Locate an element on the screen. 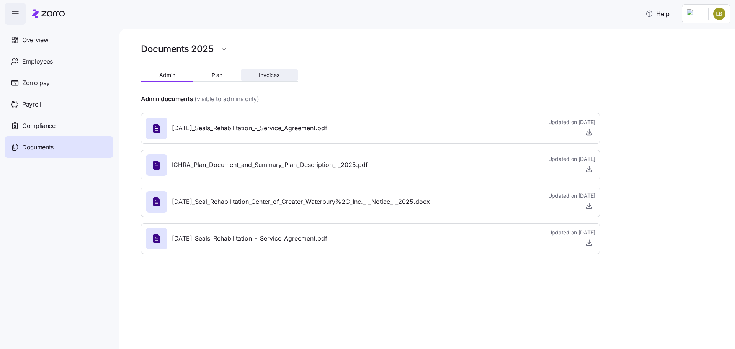 This screenshot has height=349, width=735. span: (visible to admins only) is located at coordinates (227, 99).